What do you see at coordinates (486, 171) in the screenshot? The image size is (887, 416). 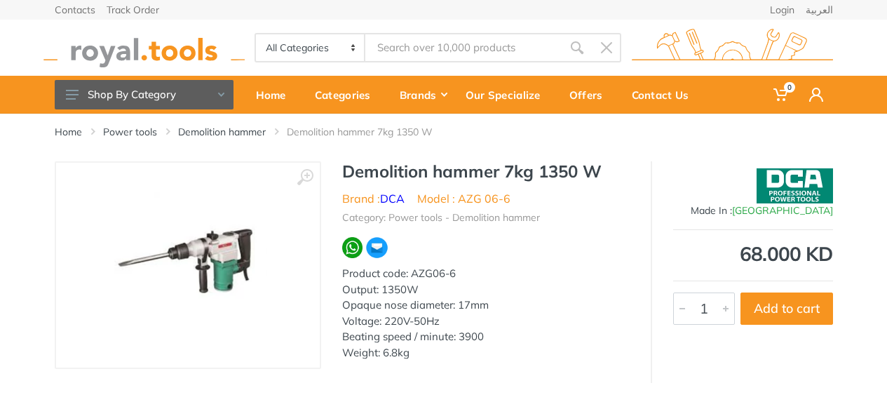 I see `h1: Demolition hammer 7kg 1350 W` at bounding box center [486, 171].